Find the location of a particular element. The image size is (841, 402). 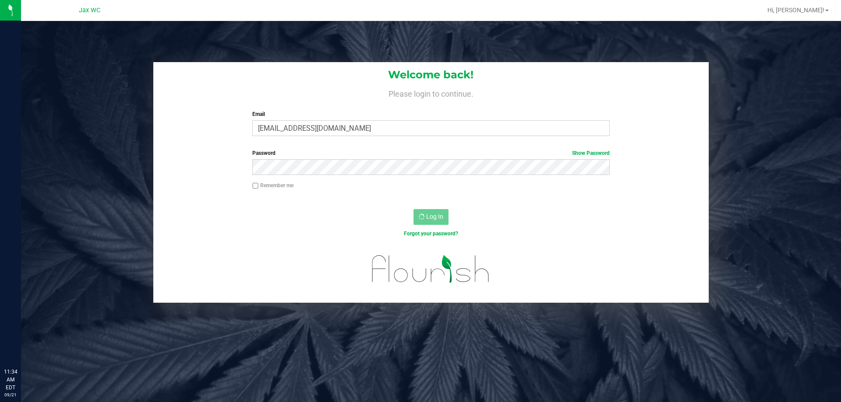

label: Remember me is located at coordinates (273, 186).